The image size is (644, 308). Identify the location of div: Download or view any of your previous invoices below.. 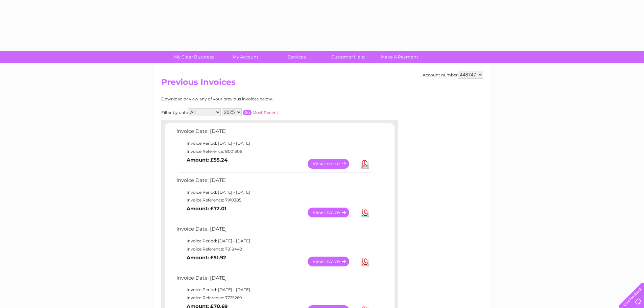
(250, 99).